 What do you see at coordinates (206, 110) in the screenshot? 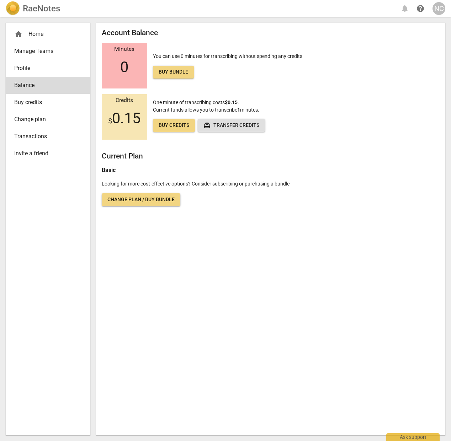
I see `span: Current funds allows you to transcribe minutes.` at bounding box center [206, 110].